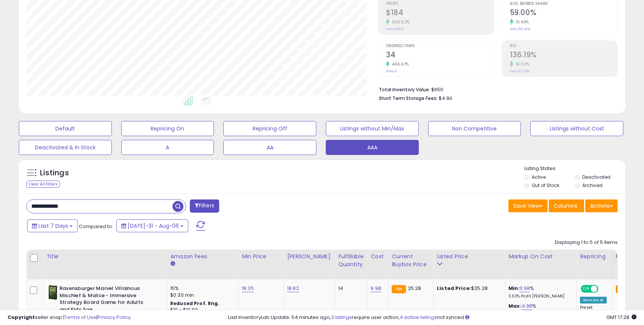  Describe the element at coordinates (341, 317) in the screenshot. I see `a: 3 listings` at that location.